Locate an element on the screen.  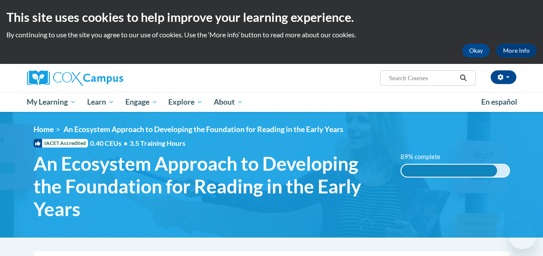
span: About is located at coordinates (229, 102).